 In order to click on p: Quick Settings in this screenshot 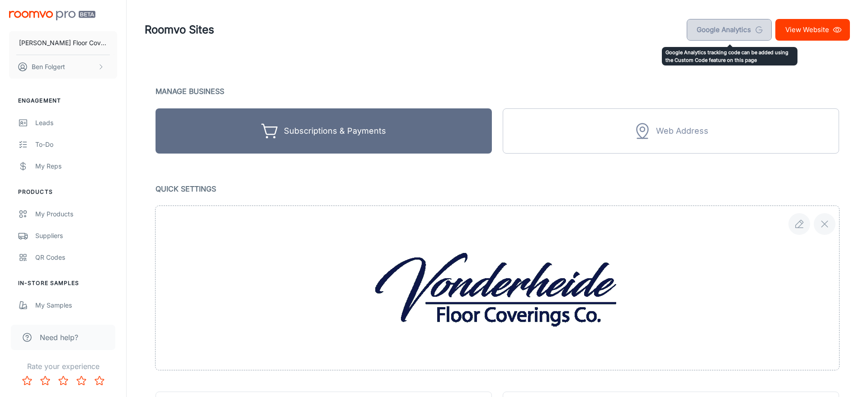, I will do `click(497, 189)`.